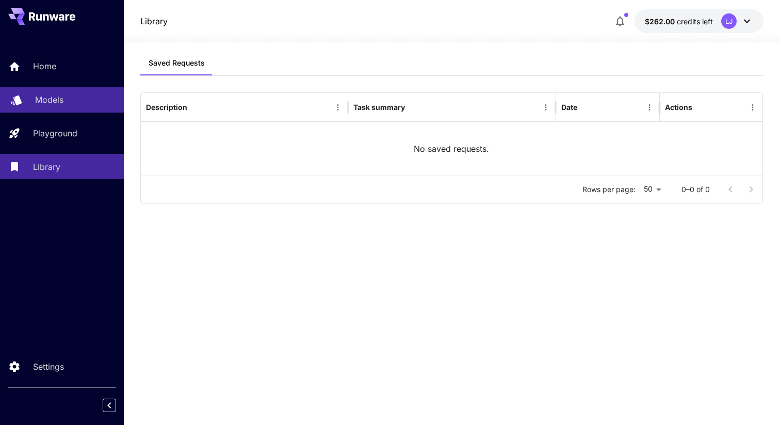  I want to click on button: $262.00LJ, so click(699, 21).